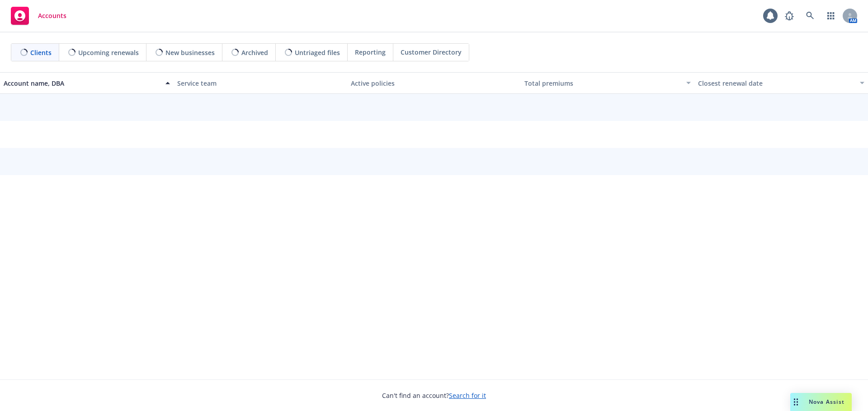 Image resolution: width=868 pixels, height=411 pixels. What do you see at coordinates (260, 83) in the screenshot?
I see `button: Service team` at bounding box center [260, 83].